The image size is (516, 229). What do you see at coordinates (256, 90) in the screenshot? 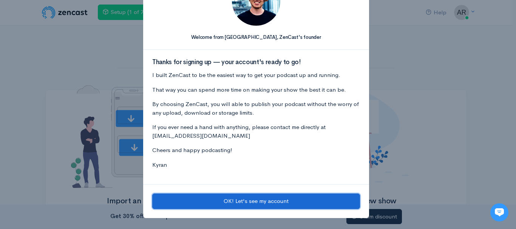
I see `p: That way you can spend more time on making your show the best it can be.` at bounding box center [256, 90].